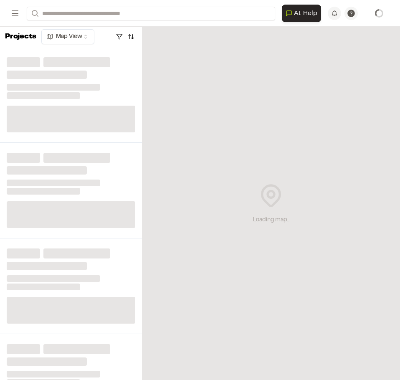 The width and height of the screenshot is (400, 380). I want to click on div: Loading map..., so click(271, 220).